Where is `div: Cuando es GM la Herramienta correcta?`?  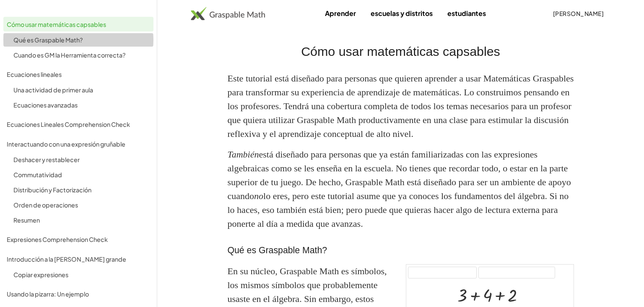 div: Cuando es GM la Herramienta correcta? is located at coordinates (82, 55).